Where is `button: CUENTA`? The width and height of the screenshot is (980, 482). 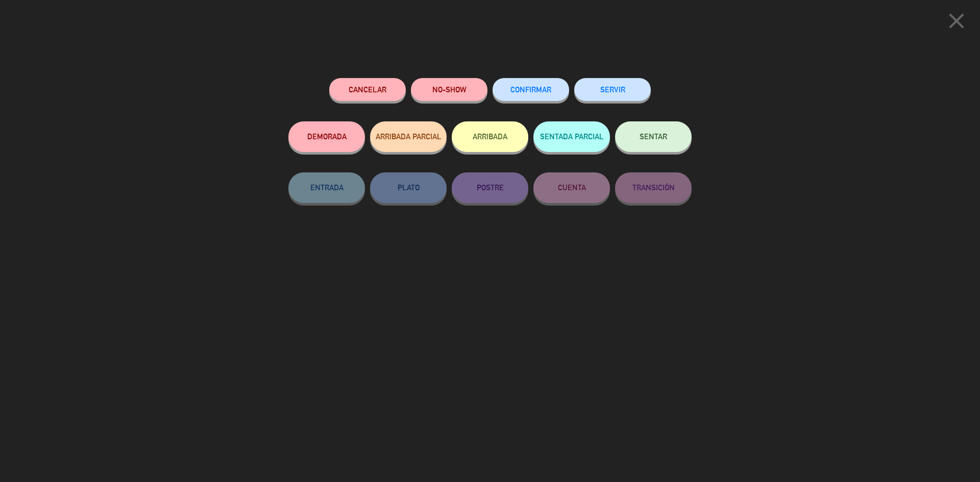
button: CUENTA is located at coordinates (572, 188).